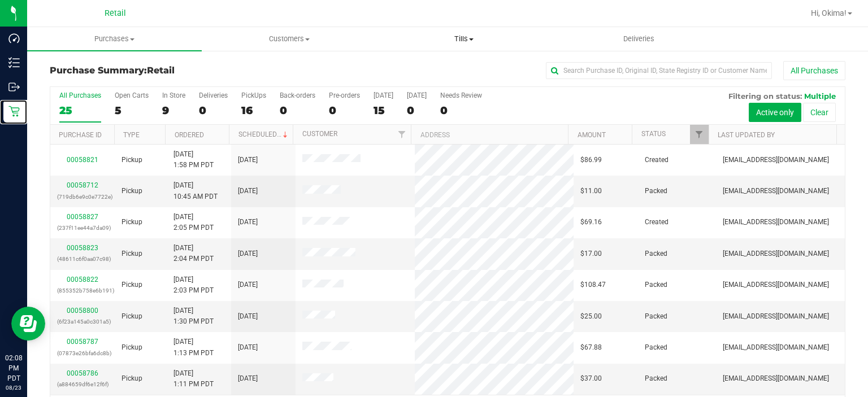 This screenshot has width=868, height=397. Describe the element at coordinates (464, 39) in the screenshot. I see `a: Tills` at that location.